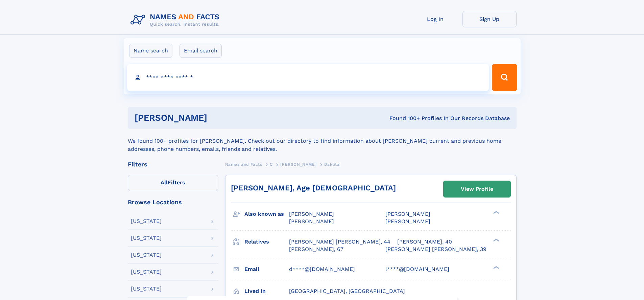  What do you see at coordinates (332, 164) in the screenshot?
I see `span: Dakota` at bounding box center [332, 164].